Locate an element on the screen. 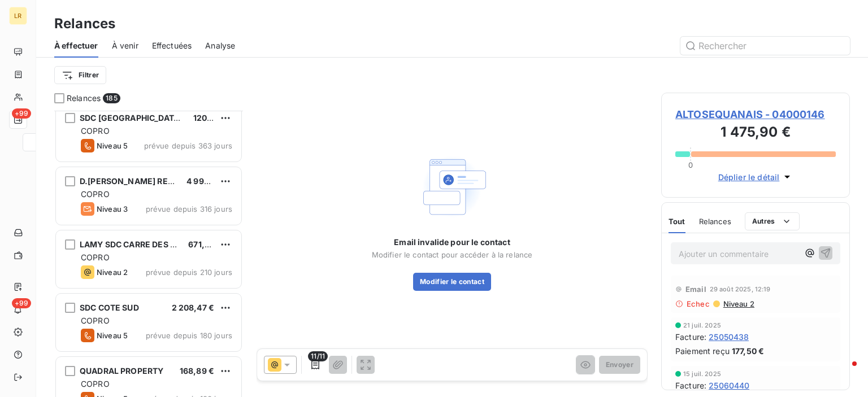 The height and width of the screenshot is (397, 868). div: grid is located at coordinates (148, 253).